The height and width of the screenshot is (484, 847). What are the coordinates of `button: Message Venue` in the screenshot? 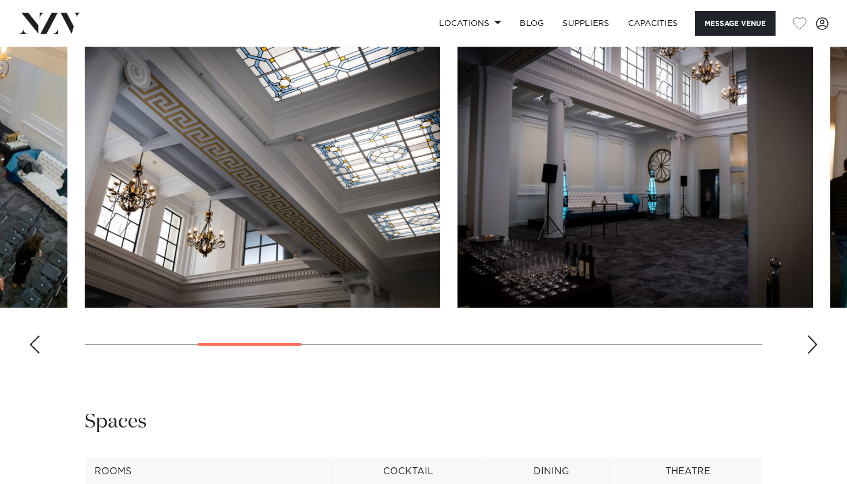 It's located at (735, 23).